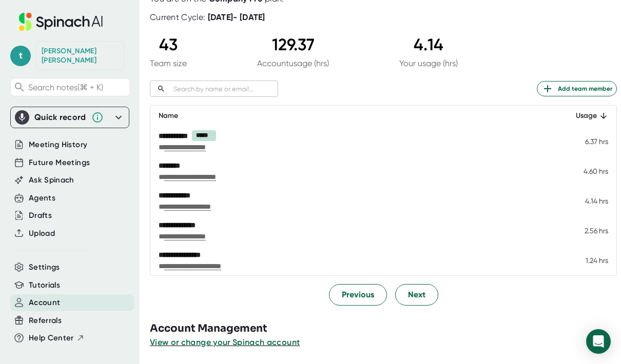 The image size is (621, 364). I want to click on div: 4.14, so click(429, 45).